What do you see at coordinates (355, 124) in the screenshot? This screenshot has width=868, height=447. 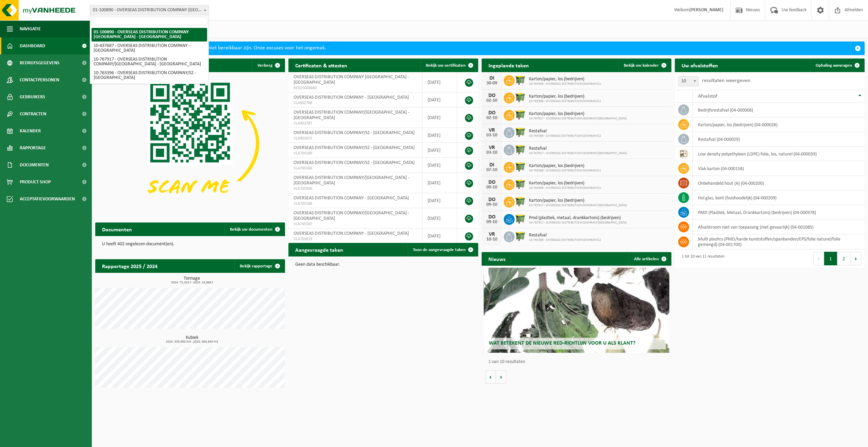 I see `span: VLA902787` at bounding box center [355, 124].